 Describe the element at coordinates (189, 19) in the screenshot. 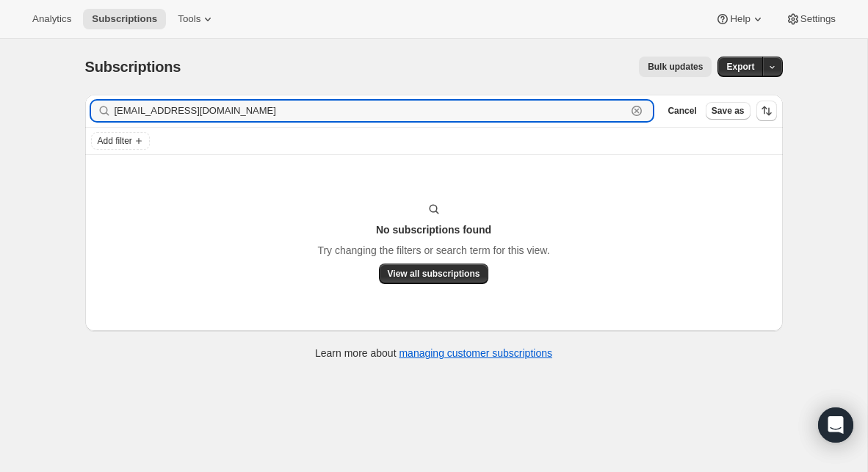

I see `span: Tools` at that location.